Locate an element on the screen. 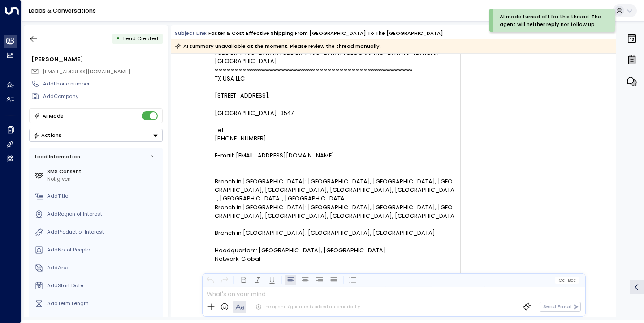 This screenshot has width=644, height=323. div: AddCompany is located at coordinates (102, 96).